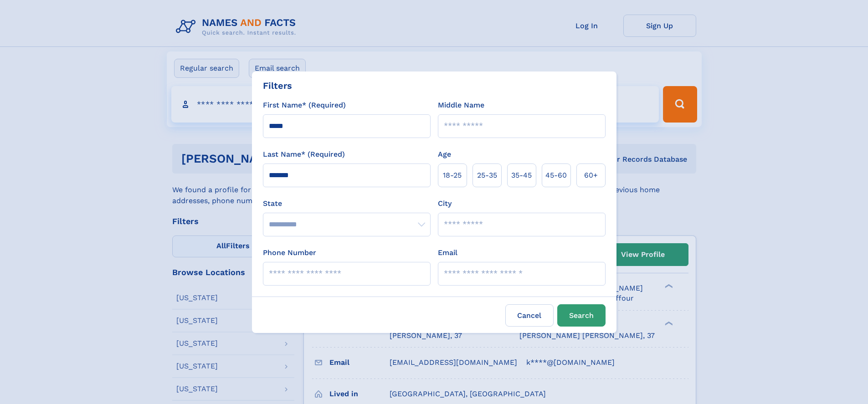  I want to click on span: 18‑25, so click(452, 175).